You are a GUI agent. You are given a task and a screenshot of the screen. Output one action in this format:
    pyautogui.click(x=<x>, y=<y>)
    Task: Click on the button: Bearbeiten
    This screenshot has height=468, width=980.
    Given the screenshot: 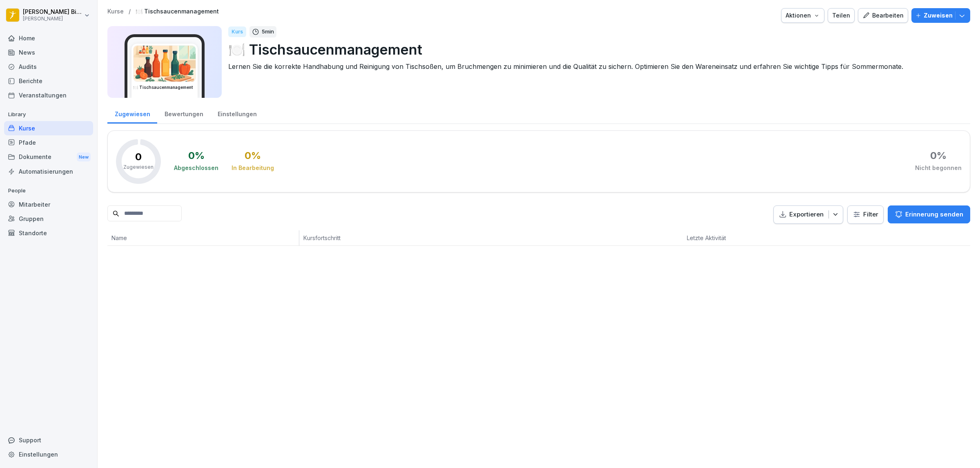 What is the action you would take?
    pyautogui.click(x=883, y=16)
    